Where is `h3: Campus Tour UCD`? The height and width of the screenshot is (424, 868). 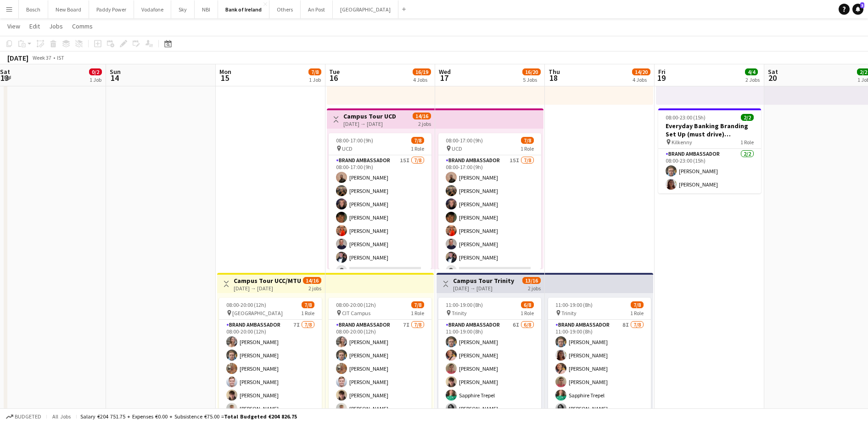 h3: Campus Tour UCD is located at coordinates (369, 116).